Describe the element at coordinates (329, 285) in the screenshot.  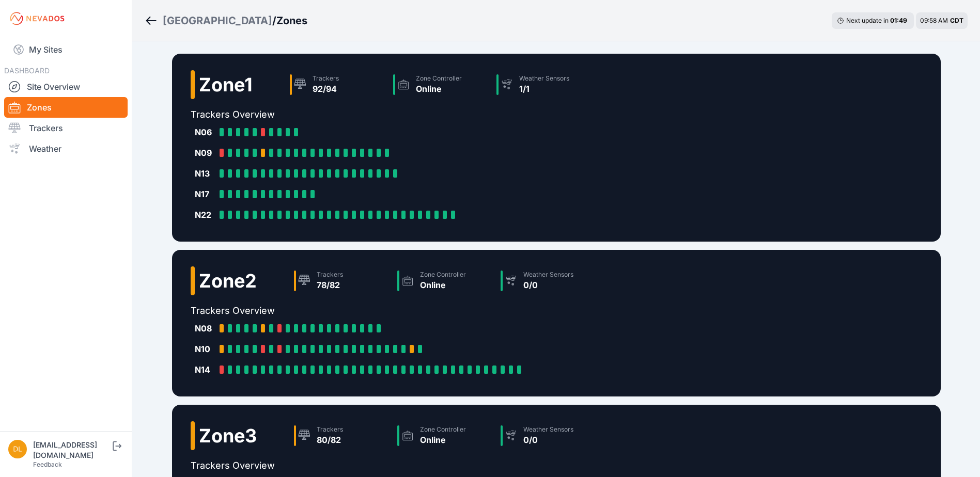
I see `div: 78/82` at that location.